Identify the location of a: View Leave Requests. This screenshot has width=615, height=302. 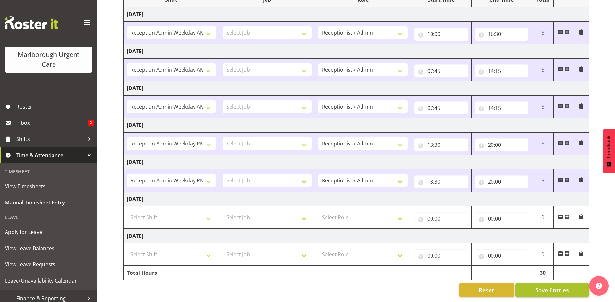
(49, 265).